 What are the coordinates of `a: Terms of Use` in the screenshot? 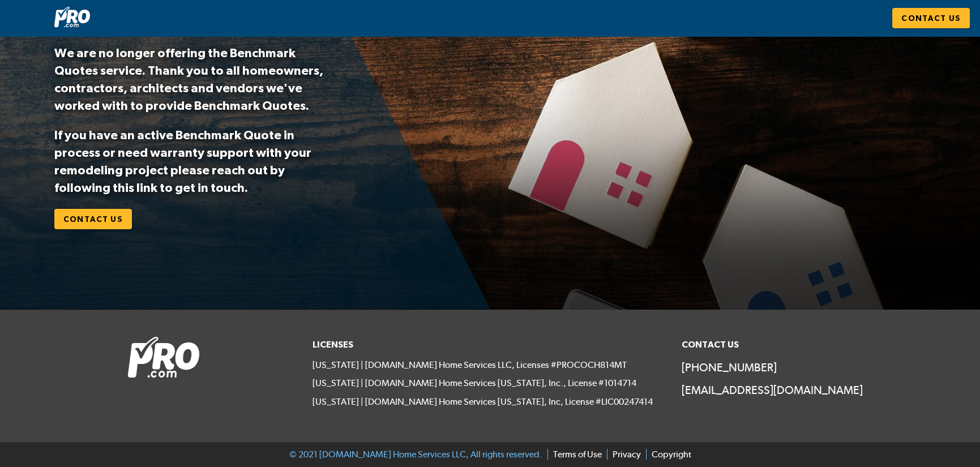 It's located at (574, 454).